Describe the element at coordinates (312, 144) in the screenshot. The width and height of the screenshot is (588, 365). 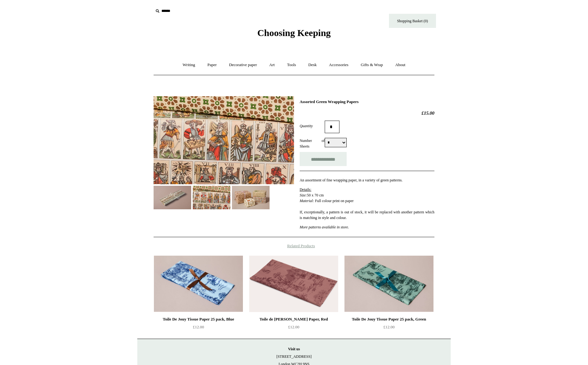
I see `label: Number of Sheets` at that location.